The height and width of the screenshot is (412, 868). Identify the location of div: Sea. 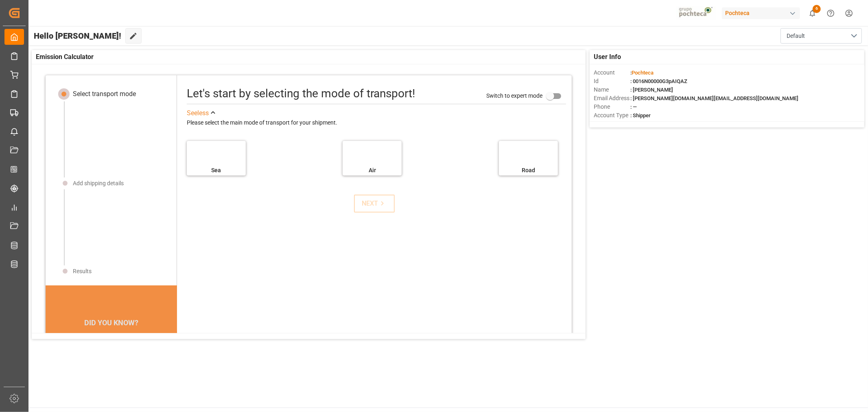
(216, 170).